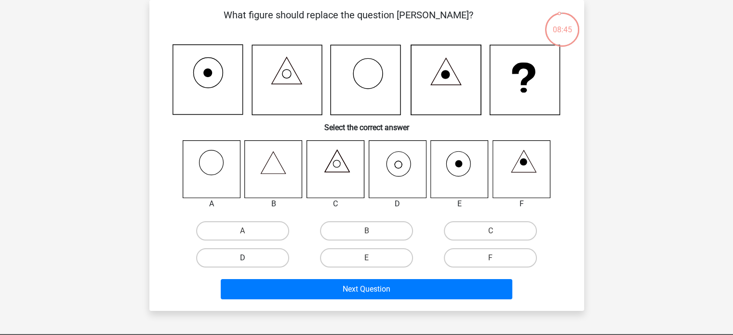  What do you see at coordinates (397, 204) in the screenshot?
I see `div: D` at bounding box center [397, 204].